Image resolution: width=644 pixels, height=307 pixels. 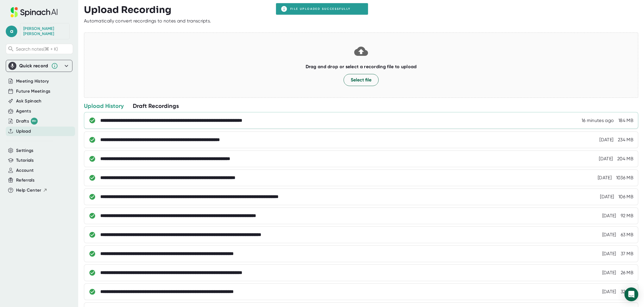 What do you see at coordinates (25, 151) in the screenshot?
I see `button: Settings` at bounding box center [25, 151].